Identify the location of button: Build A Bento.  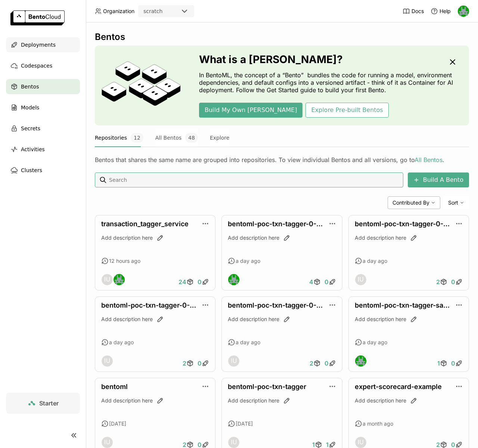
(439, 180).